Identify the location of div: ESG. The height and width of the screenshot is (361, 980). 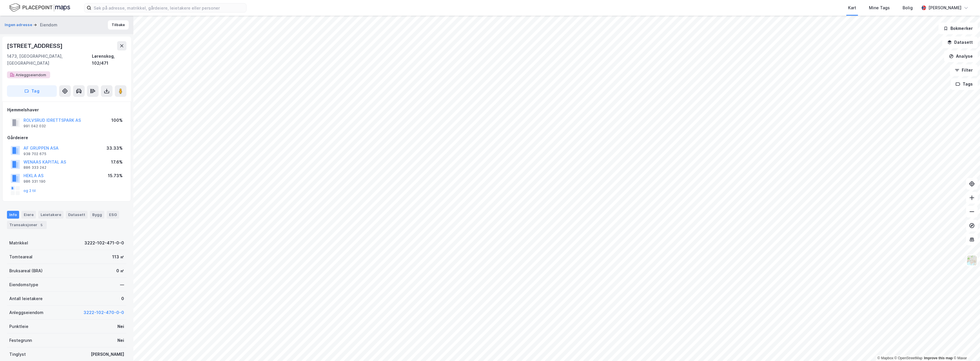
(113, 215).